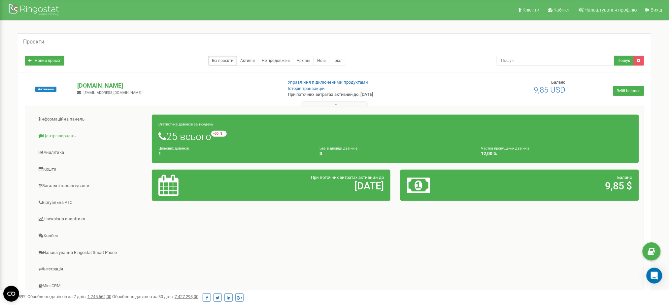 The height and width of the screenshot is (305, 669). I want to click on h1: 25 всього, so click(395, 137).